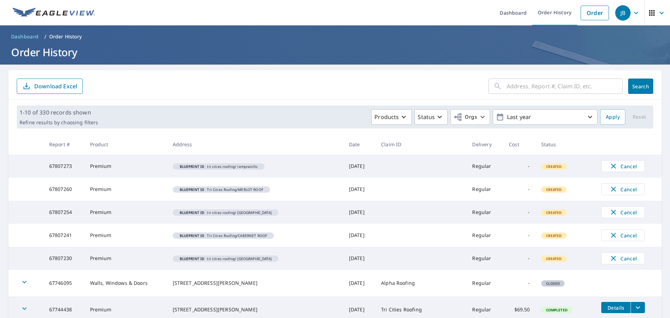  Describe the element at coordinates (255, 144) in the screenshot. I see `th: Address` at that location.